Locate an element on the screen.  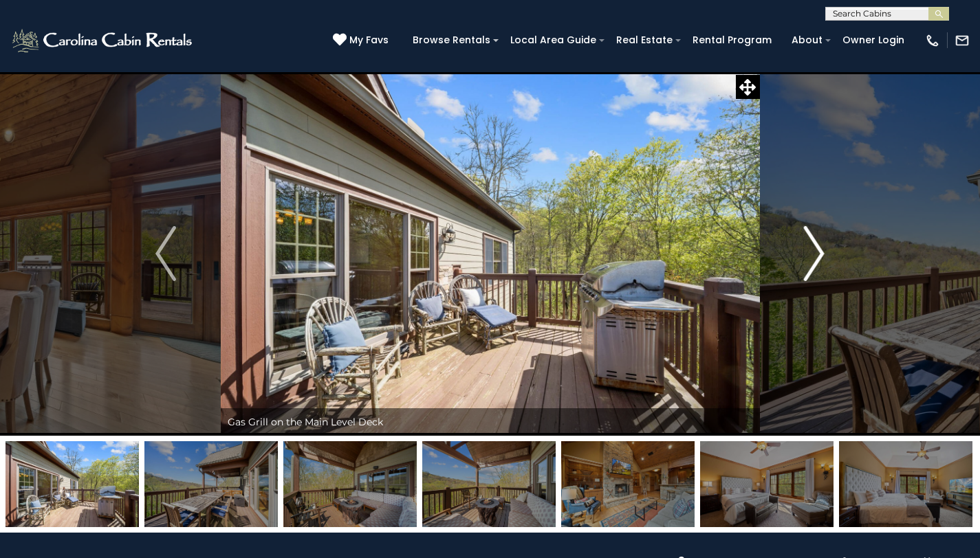
a: Local Area Guide is located at coordinates (553, 40).